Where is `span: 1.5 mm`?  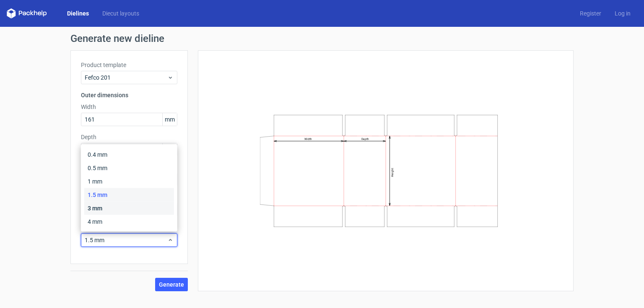 span: 1.5 mm is located at coordinates (126, 240).